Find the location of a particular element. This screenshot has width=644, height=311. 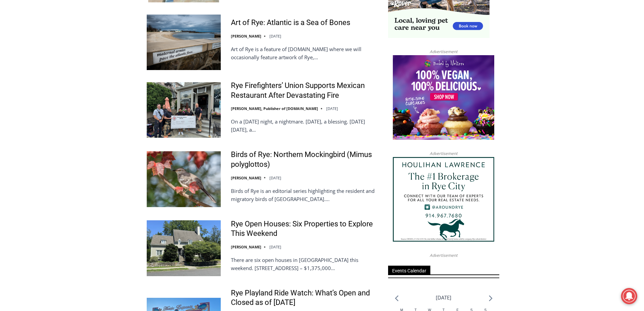

img: Art of Rye: Atlantic is a Sea of Bones is located at coordinates (183, 42).